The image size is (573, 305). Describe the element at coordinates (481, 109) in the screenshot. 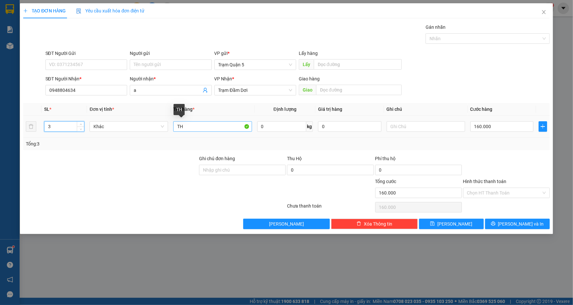

I see `span: Cước hàng` at that location.